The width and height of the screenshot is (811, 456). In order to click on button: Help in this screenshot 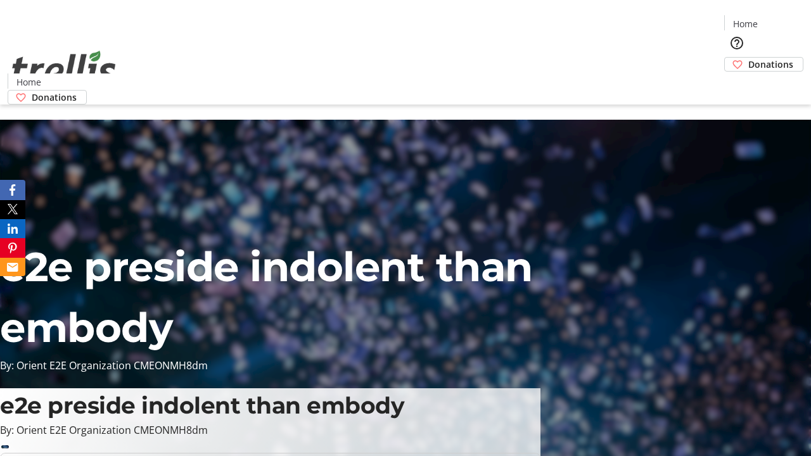, I will do `click(736, 43)`.